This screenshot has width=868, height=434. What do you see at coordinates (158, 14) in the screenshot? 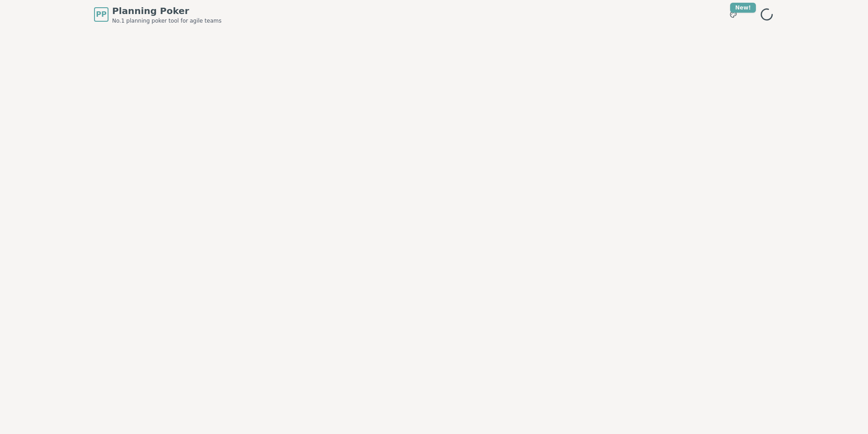
I see `a: PPPlanning PokerNo.1 planning poker tool for agile teams` at bounding box center [158, 14].